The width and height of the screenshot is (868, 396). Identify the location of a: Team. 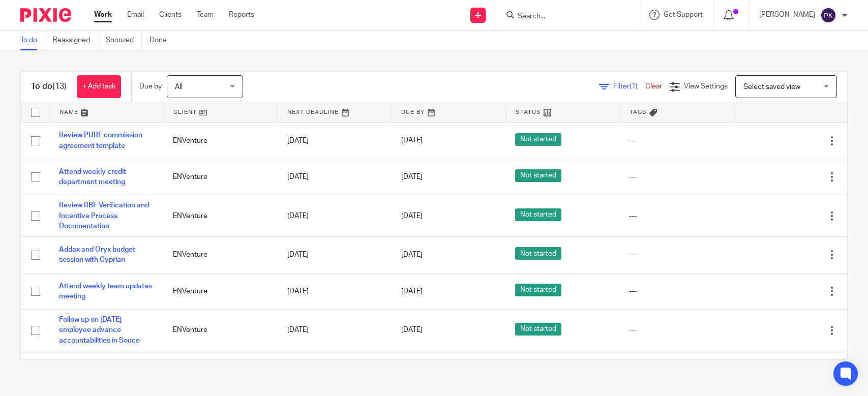
(204, 15).